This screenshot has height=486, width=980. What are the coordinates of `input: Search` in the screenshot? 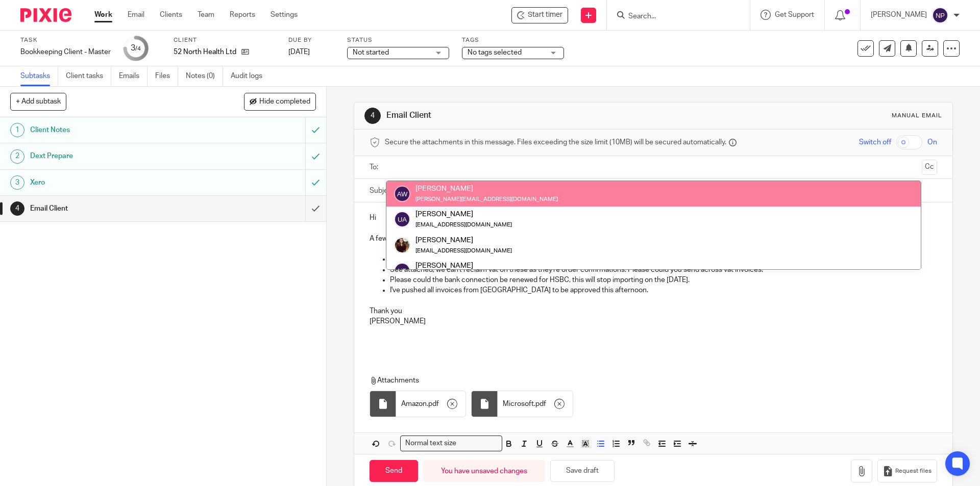 It's located at (674, 17).